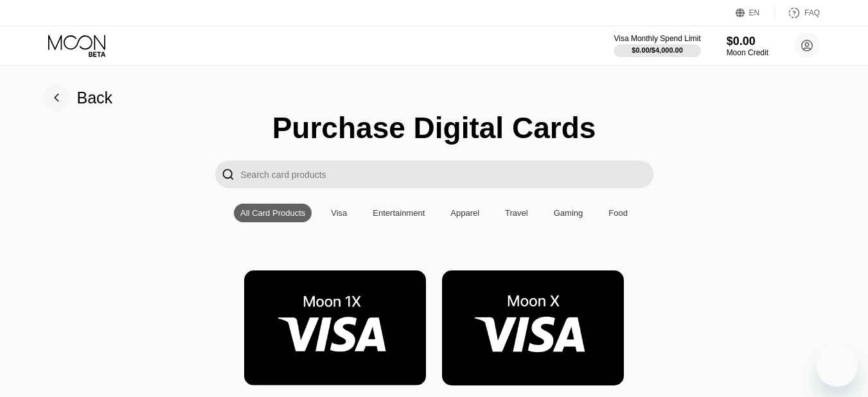  Describe the element at coordinates (398, 213) in the screenshot. I see `div: Entertainment` at that location.